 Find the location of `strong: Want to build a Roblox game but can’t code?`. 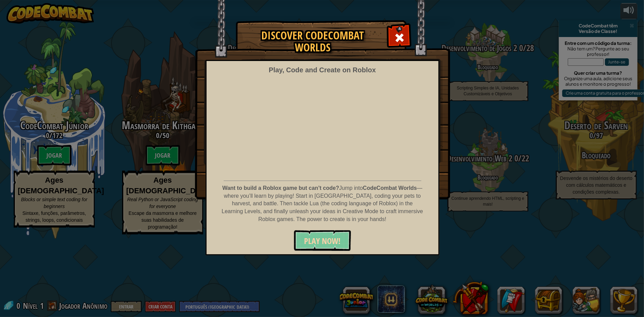

strong: Want to build a Roblox game but can’t code? is located at coordinates (281, 188).